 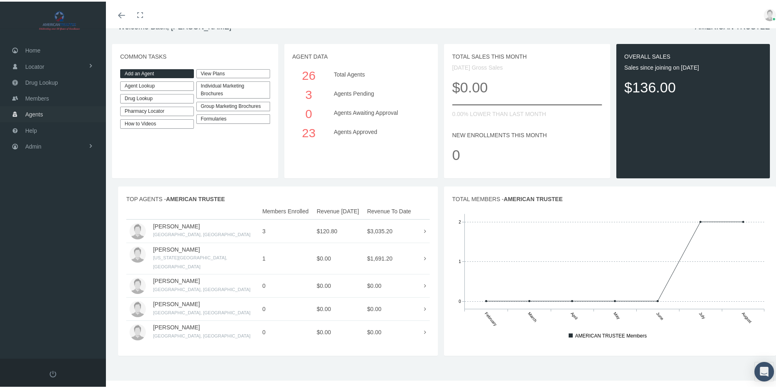 I want to click on div: 3, so click(x=309, y=93).